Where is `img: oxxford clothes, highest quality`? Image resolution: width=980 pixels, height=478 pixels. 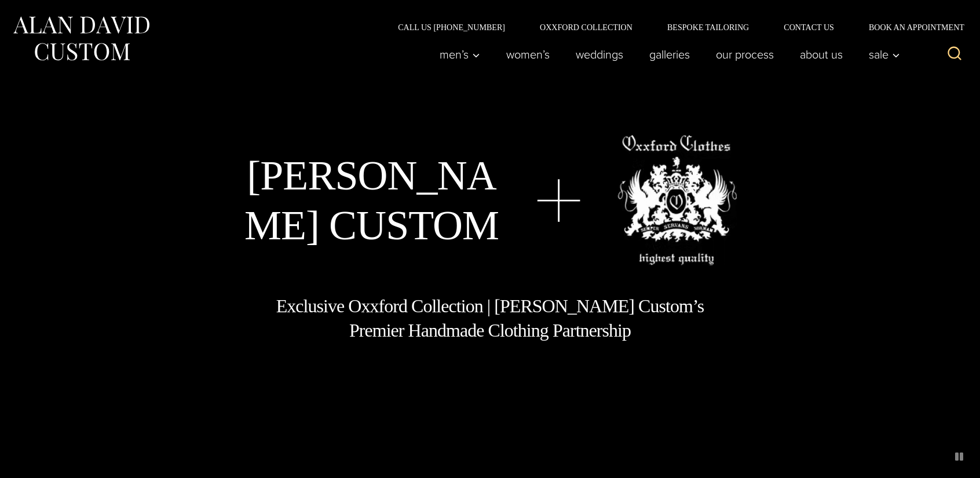
img: oxxford clothes, highest quality is located at coordinates (677, 200).